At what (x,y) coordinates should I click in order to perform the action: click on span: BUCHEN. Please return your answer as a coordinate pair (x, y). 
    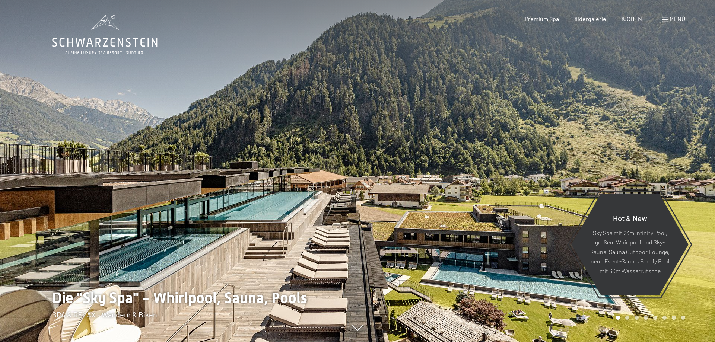
    Looking at the image, I should click on (631, 19).